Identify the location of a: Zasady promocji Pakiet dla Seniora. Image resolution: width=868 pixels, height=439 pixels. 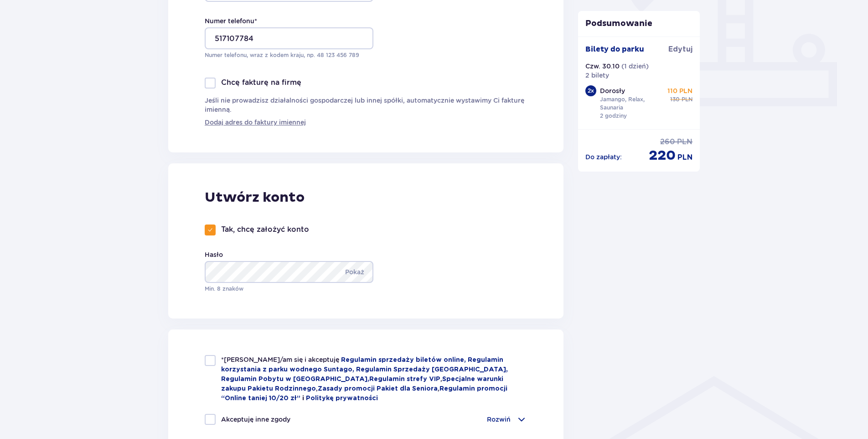
(378, 388).